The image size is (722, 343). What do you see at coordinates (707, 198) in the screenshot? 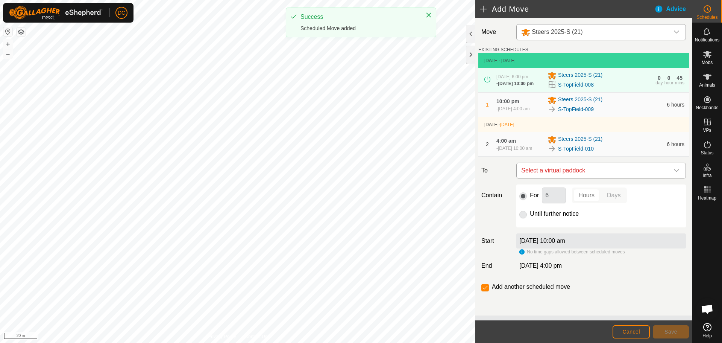
I see `span: Heatmap` at bounding box center [707, 198].